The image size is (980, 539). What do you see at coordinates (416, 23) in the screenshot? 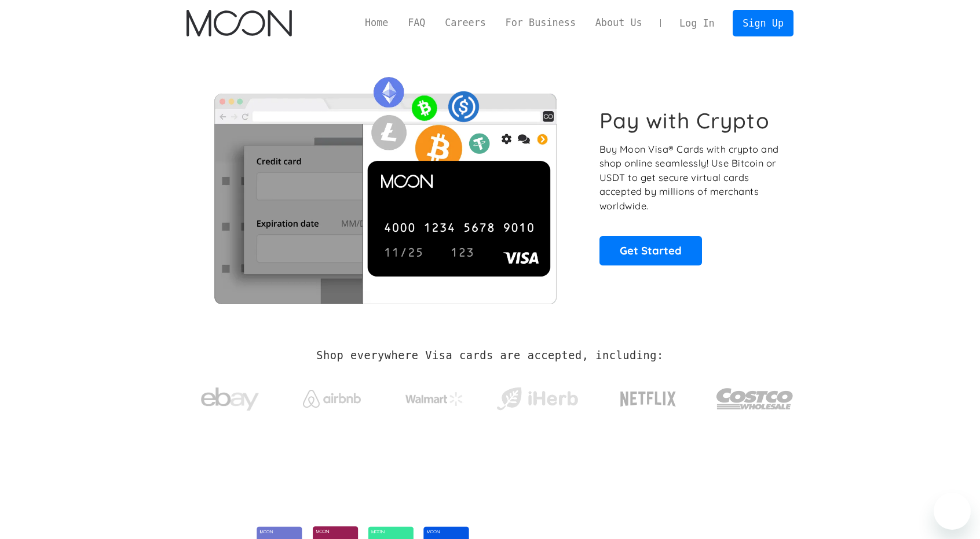
I see `a: FAQ` at bounding box center [416, 23].